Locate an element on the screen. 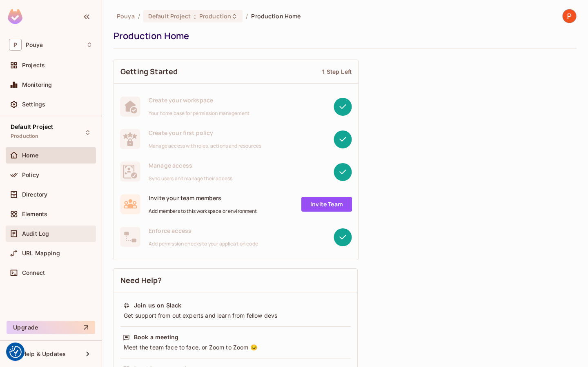 This screenshot has width=588, height=367. span: Home is located at coordinates (30, 156).